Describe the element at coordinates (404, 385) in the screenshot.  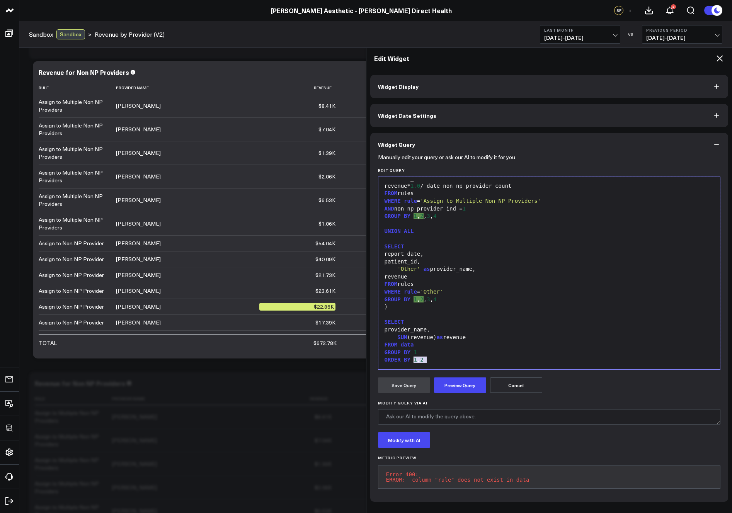
I see `button: Save Query` at that location.